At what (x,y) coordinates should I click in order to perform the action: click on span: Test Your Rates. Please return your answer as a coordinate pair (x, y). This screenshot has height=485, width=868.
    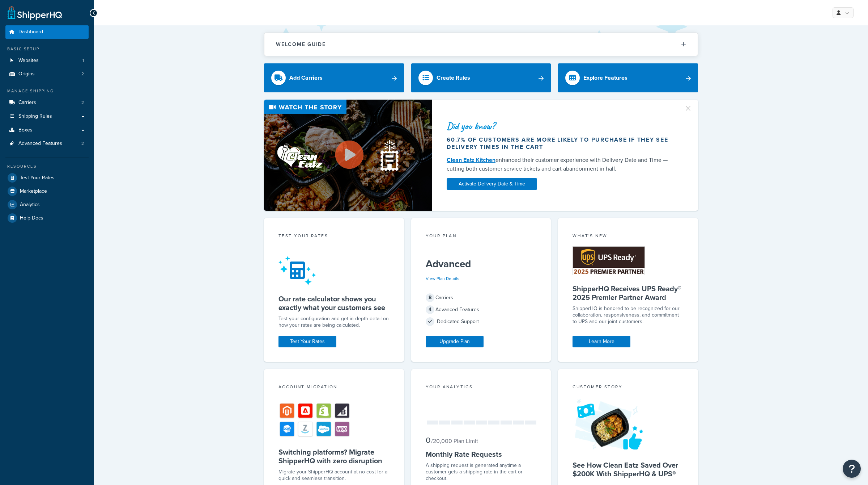
    Looking at the image, I should click on (37, 178).